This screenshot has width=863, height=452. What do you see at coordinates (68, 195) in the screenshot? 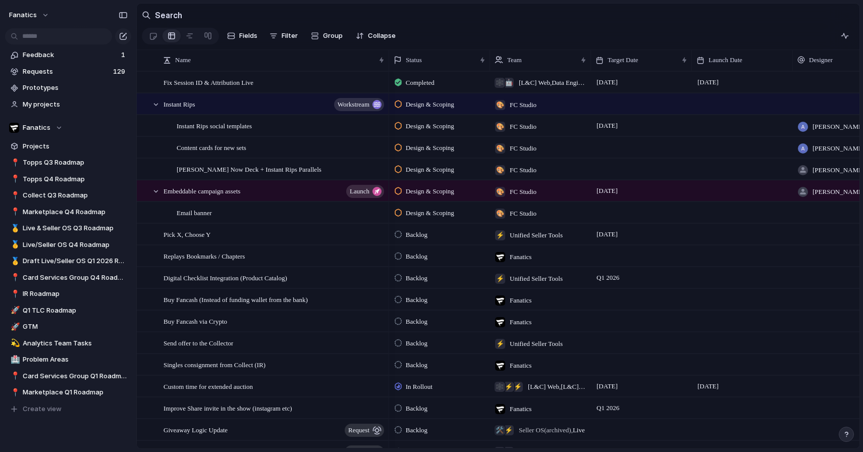
I see `a: 📍Collect Q3 Roadmap` at bounding box center [68, 195].